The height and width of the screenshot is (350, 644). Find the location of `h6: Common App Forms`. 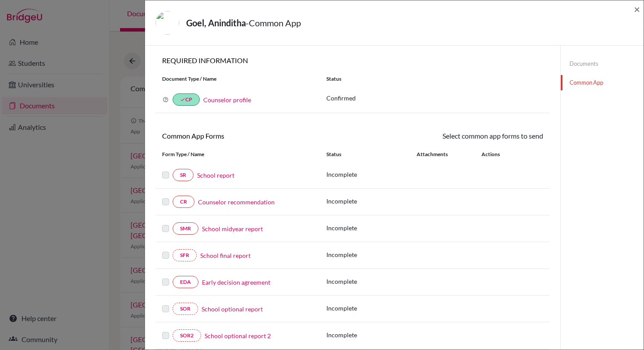

h6: Common App Forms is located at coordinates (254, 136).